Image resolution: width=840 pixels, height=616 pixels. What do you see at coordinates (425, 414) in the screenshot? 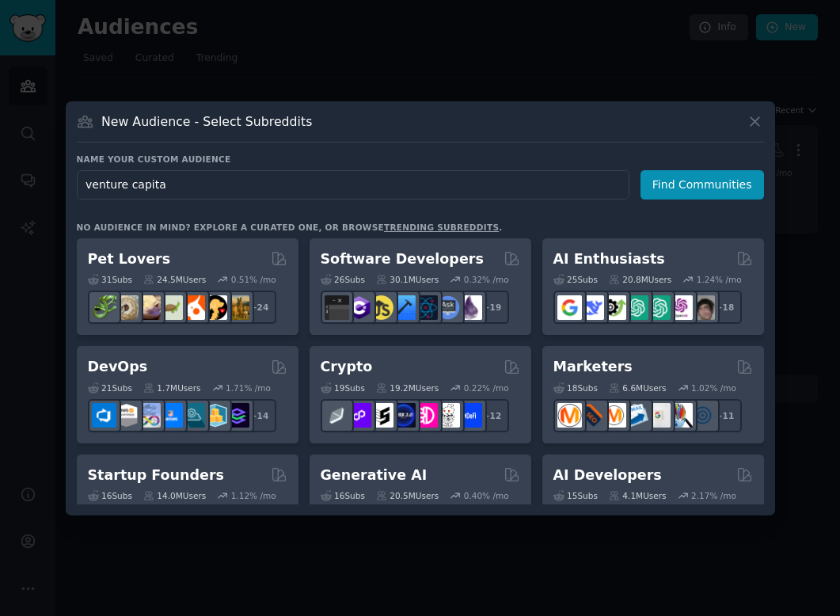
I see `img: defiblockchain` at bounding box center [425, 414].